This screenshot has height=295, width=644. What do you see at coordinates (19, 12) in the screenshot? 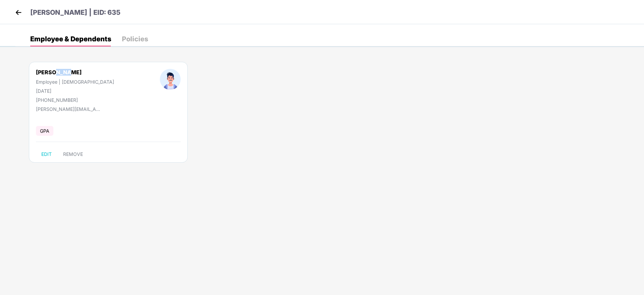
I see `img: back` at bounding box center [19, 12].